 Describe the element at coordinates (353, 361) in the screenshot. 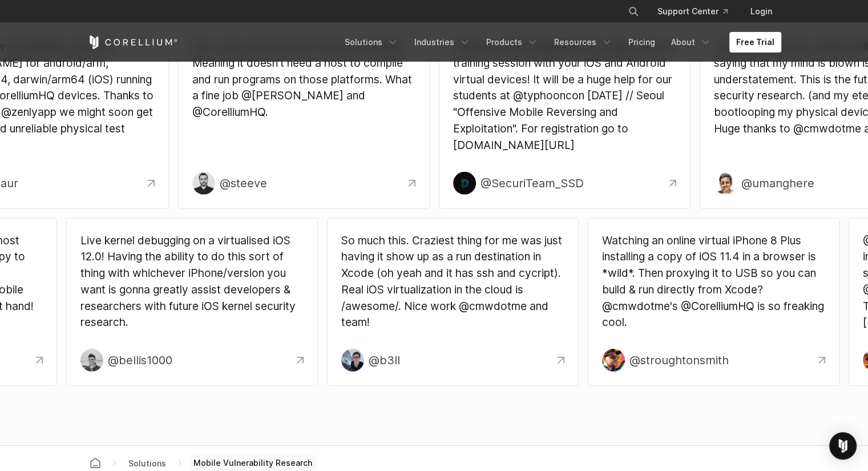

I see `img: twitter_b3ll` at that location.